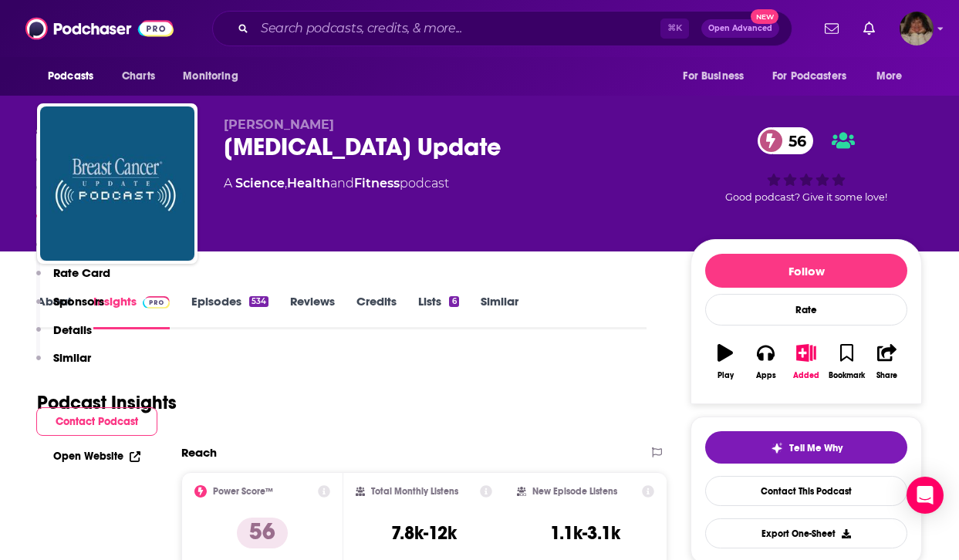 The width and height of the screenshot is (959, 560). What do you see at coordinates (424, 533) in the screenshot?
I see `h3: 7.8k-12k` at bounding box center [424, 533].